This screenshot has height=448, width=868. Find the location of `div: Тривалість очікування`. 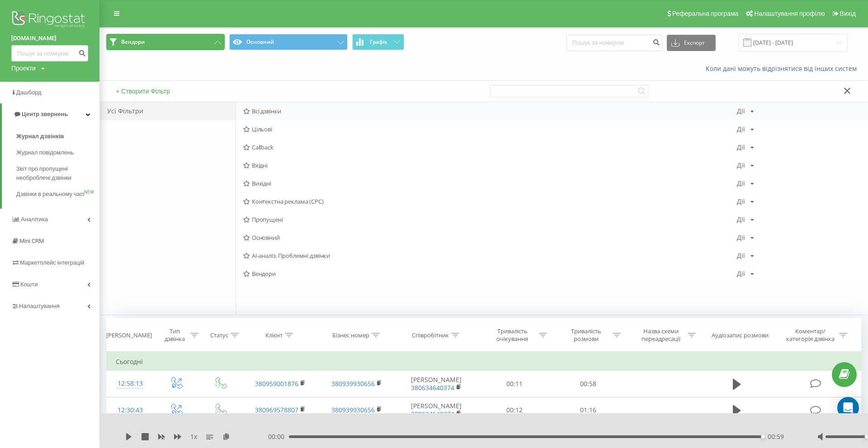

div: Тривалість очікування is located at coordinates (512, 335).